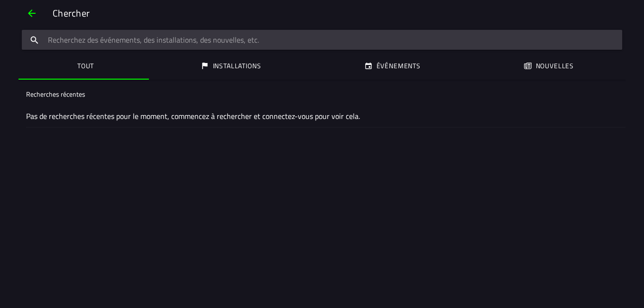 Image resolution: width=644 pixels, height=308 pixels. What do you see at coordinates (555, 66) in the screenshot?
I see `ion-label: Nouvelles` at bounding box center [555, 66].